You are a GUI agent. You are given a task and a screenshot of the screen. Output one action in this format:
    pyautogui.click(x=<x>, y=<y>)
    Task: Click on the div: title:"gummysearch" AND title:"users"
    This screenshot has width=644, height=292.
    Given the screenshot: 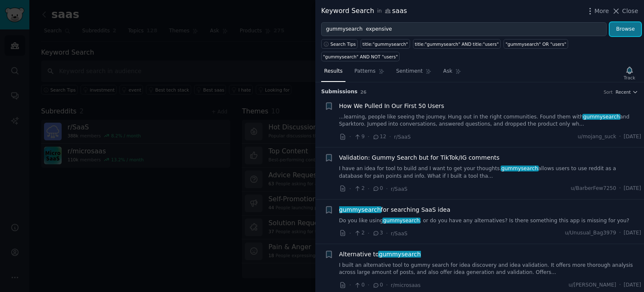 What is the action you would take?
    pyautogui.click(x=457, y=44)
    